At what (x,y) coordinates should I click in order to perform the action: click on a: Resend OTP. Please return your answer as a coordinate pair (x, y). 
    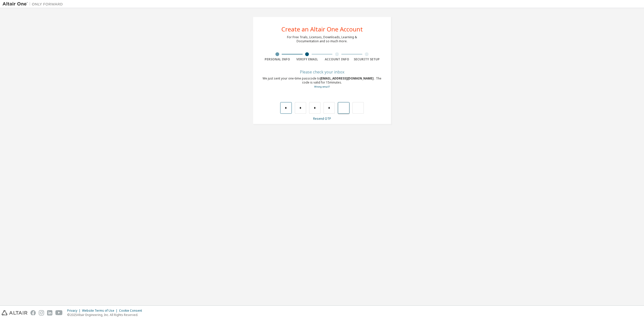
    Looking at the image, I should click on (322, 118).